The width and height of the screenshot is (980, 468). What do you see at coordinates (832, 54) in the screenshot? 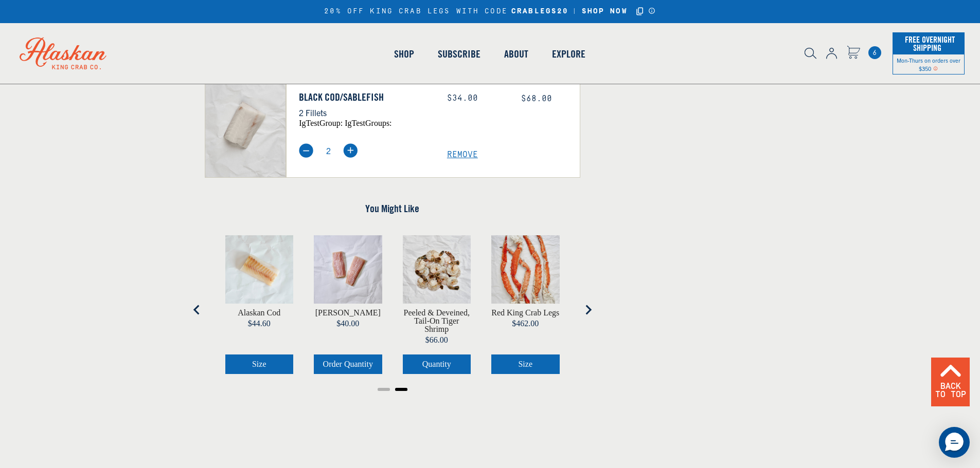
I see `img: account` at bounding box center [832, 54].